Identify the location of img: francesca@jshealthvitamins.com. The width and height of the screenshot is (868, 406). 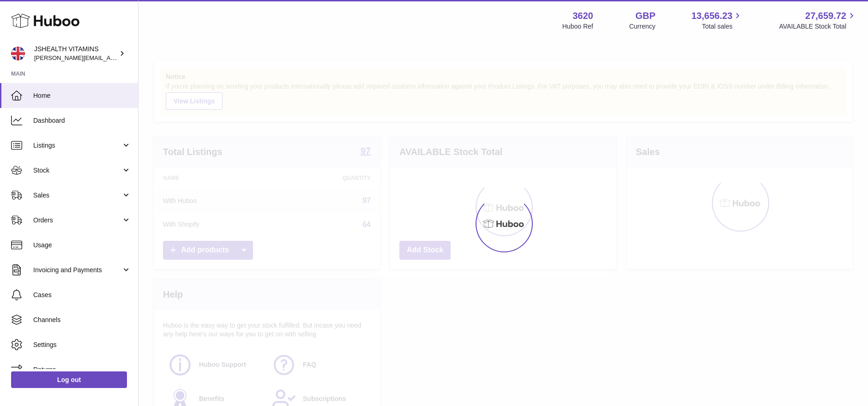
(18, 54).